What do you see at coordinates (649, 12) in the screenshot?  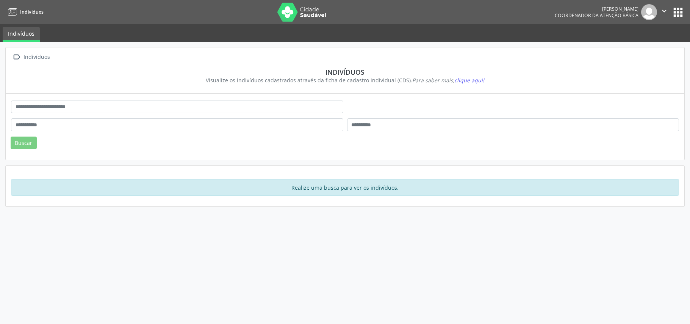 I see `img: img` at bounding box center [649, 12].